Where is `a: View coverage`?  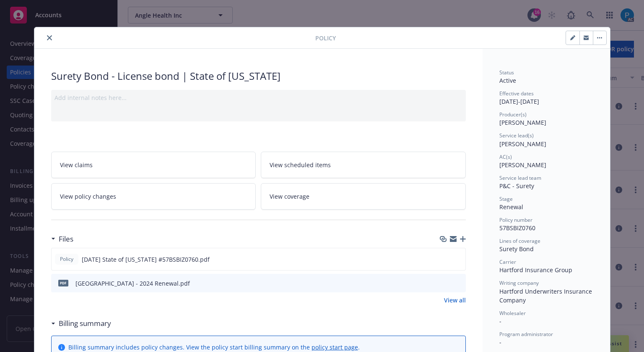
a: View coverage is located at coordinates (363, 196).